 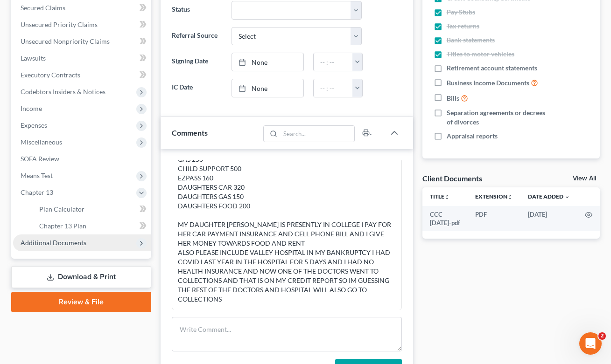 What do you see at coordinates (463, 26) in the screenshot?
I see `span: Tax returns` at bounding box center [463, 26].